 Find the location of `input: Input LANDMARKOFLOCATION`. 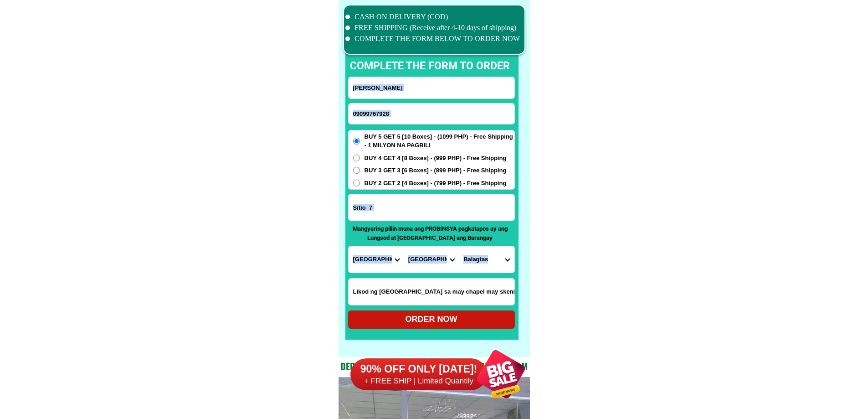

input: Input LANDMARKOFLOCATION is located at coordinates (431, 292).